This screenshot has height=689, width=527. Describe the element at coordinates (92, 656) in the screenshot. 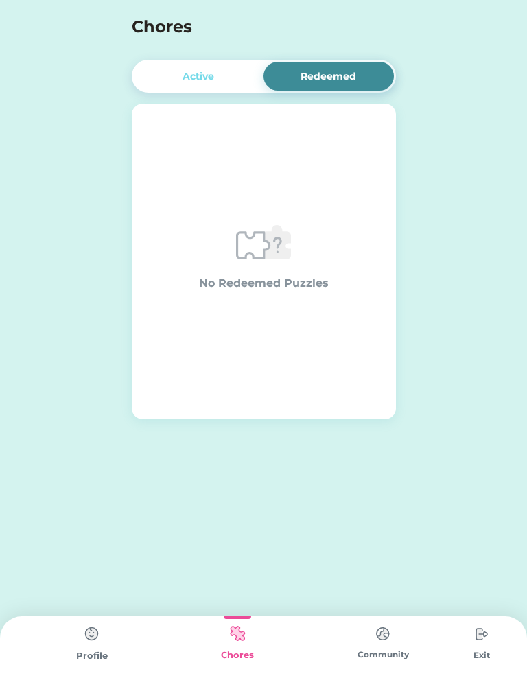

I see `div: Profile` at that location.